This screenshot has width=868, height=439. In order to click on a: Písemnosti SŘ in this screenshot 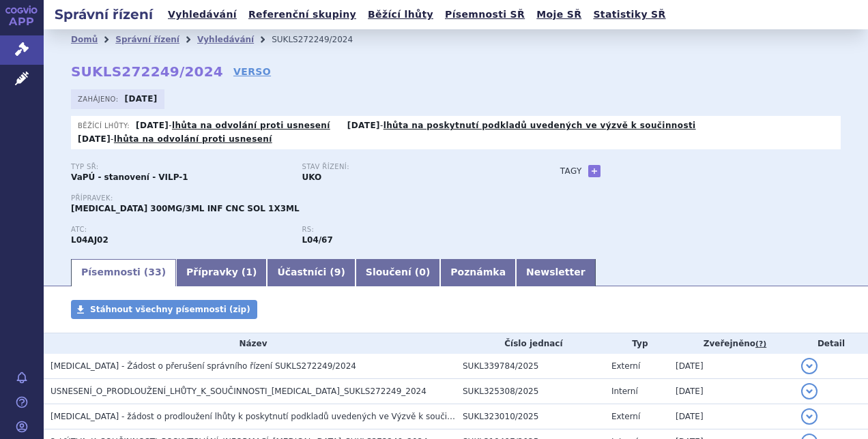, I will do `click(485, 14)`.